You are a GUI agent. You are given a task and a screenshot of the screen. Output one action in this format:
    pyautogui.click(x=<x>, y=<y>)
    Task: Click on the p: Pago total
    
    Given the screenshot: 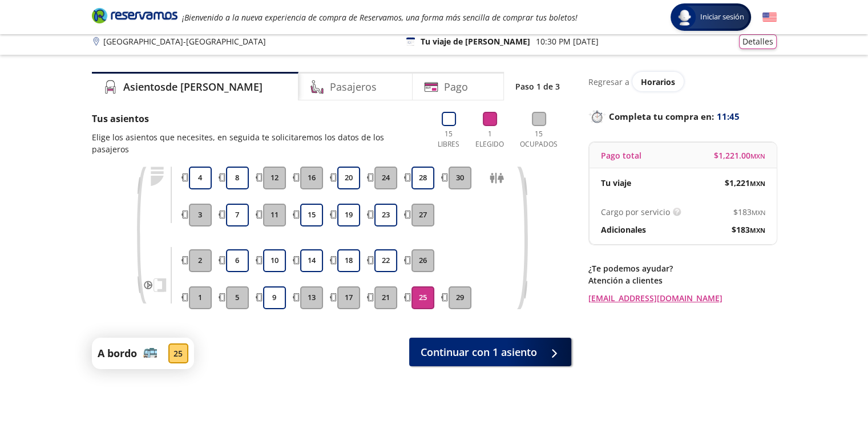 What is the action you would take?
    pyautogui.click(x=621, y=155)
    